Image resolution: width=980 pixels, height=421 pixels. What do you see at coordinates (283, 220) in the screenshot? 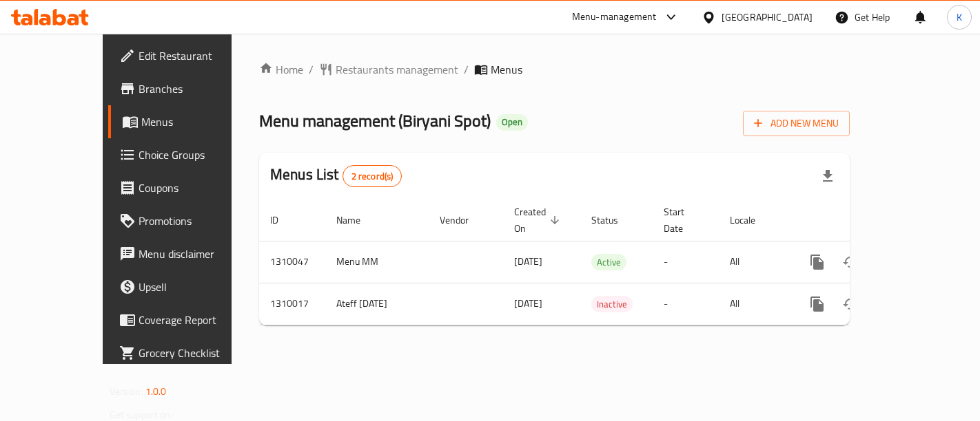
I see `span: ID` at bounding box center [283, 220].